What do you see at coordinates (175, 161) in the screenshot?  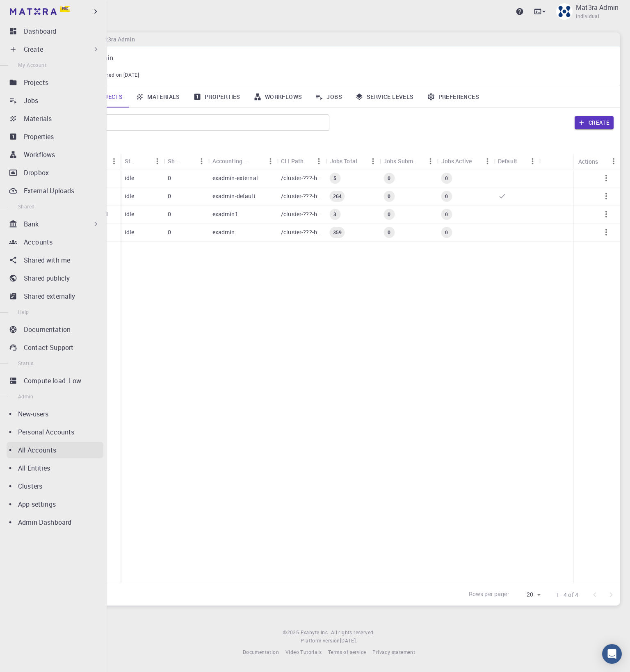 I see `div: Shared` at bounding box center [175, 161].